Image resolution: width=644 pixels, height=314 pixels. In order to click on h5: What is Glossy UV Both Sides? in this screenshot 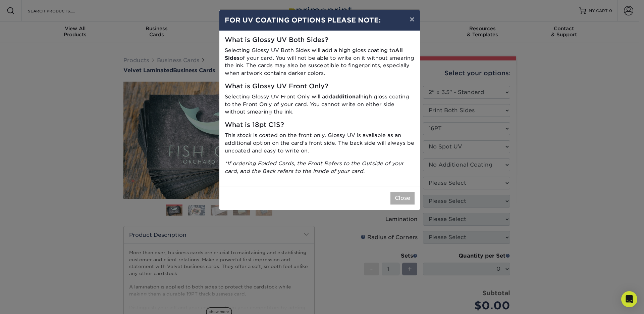, I will do `click(320, 40)`.